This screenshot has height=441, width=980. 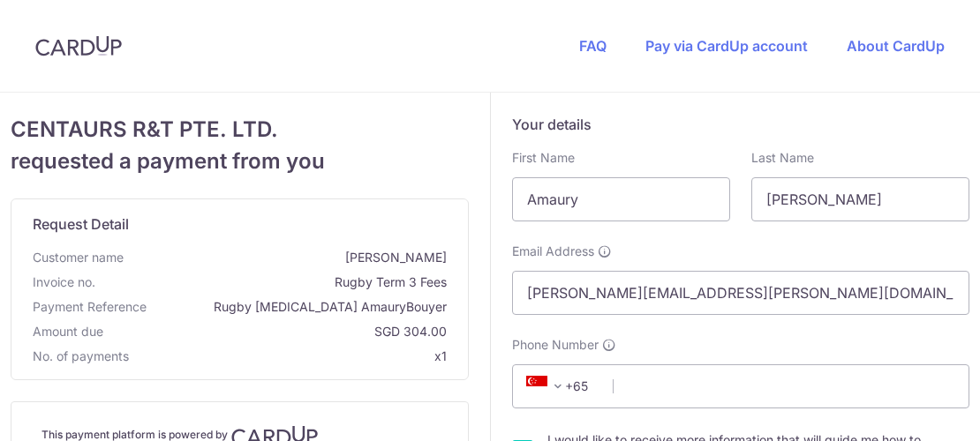 I want to click on span: translation missing: en.request_detail, so click(x=80, y=224).